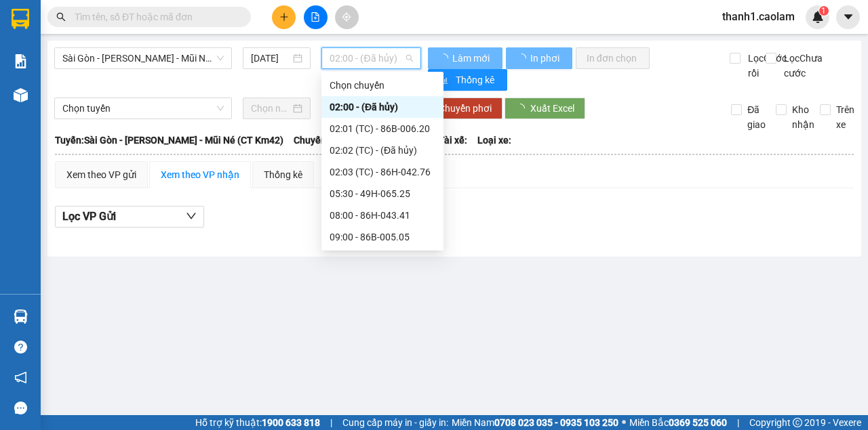 This screenshot has height=430, width=868. What do you see at coordinates (803, 117) in the screenshot?
I see `span: Kho nhận` at bounding box center [803, 117].